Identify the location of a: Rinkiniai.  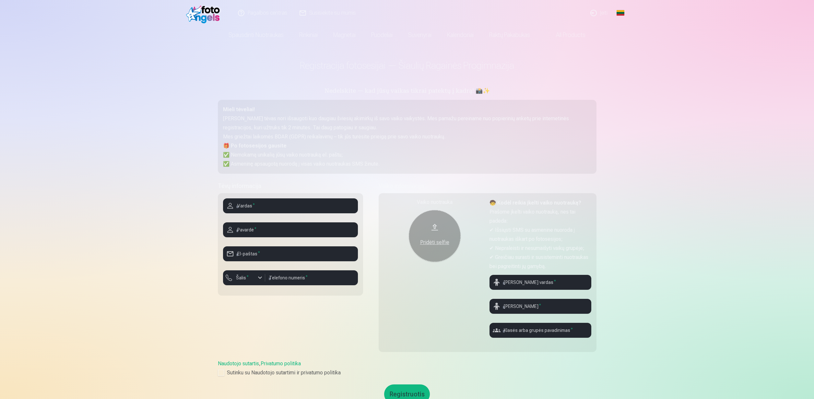
(308, 35).